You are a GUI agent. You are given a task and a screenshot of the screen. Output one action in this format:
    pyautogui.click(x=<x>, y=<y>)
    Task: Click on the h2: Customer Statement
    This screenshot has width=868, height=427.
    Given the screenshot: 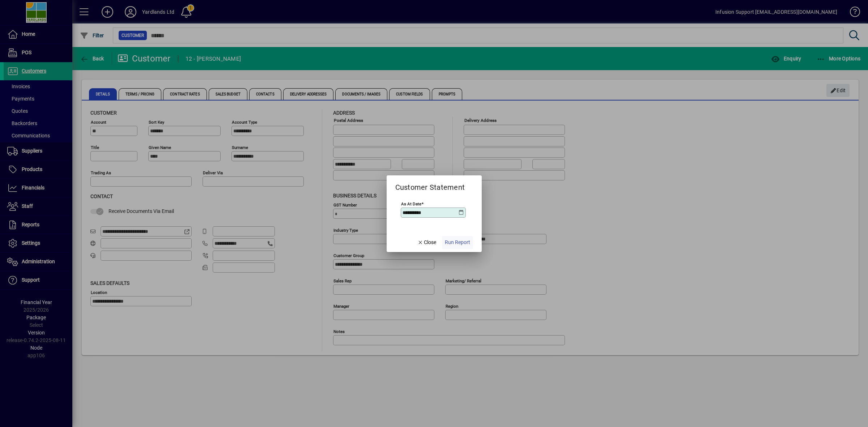 What is the action you would take?
    pyautogui.click(x=430, y=184)
    